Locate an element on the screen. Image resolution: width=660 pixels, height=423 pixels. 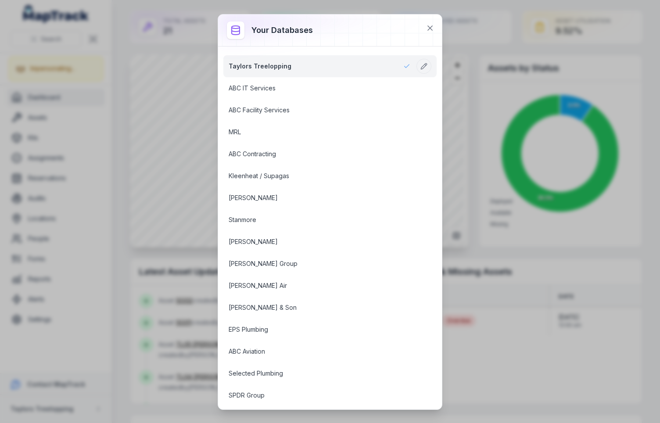
a: Stanmore is located at coordinates (320, 220).